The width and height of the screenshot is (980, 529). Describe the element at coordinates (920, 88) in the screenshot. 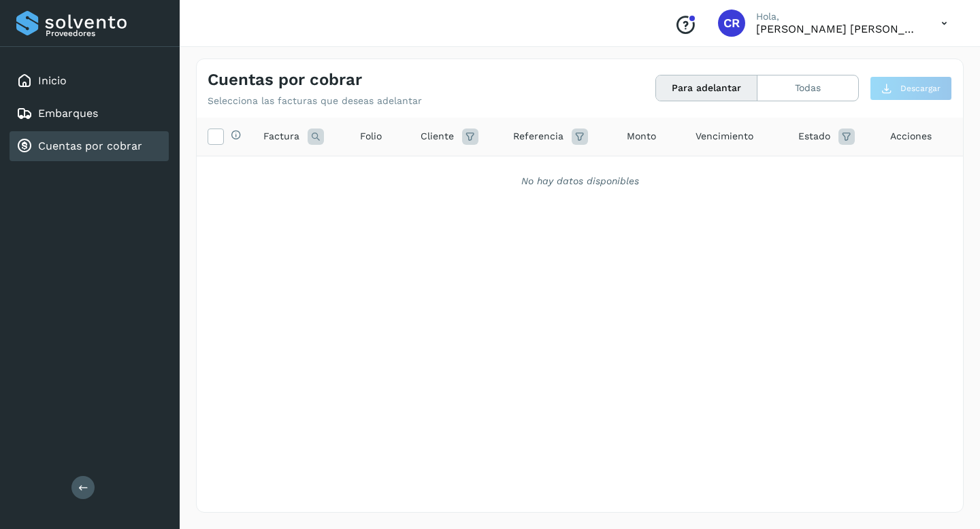

I see `span: Descargar` at that location.